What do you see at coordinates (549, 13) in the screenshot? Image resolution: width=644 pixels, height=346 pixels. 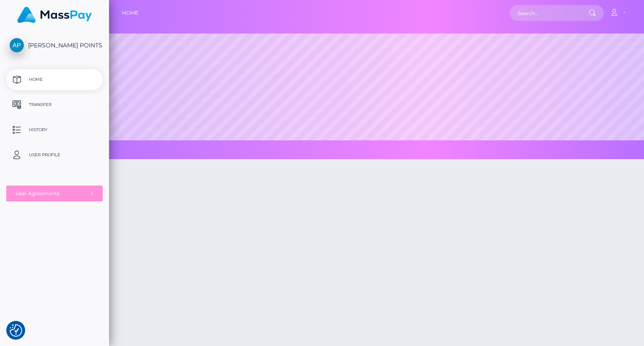 I see `input: Search...` at bounding box center [549, 13].